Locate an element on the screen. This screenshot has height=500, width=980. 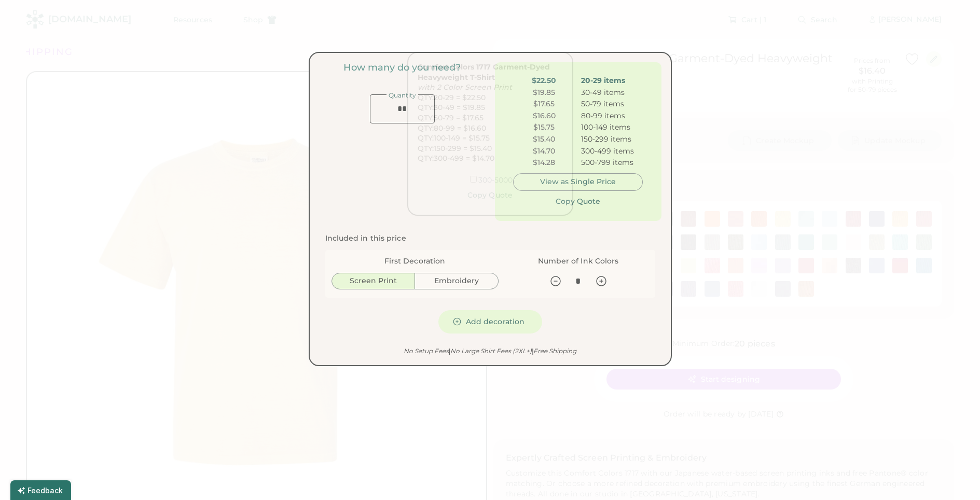
a: Comfort Colors 1717 Garment-Dyed Heavyweight T-Shirt is located at coordinates (485, 72).